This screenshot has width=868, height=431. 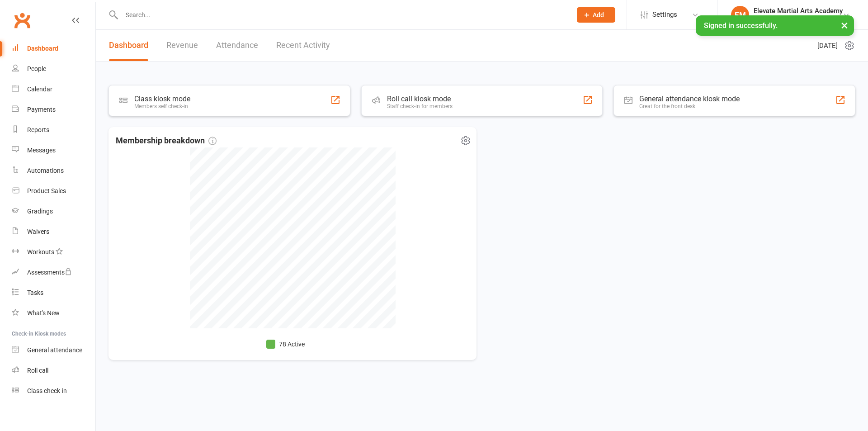 What do you see at coordinates (41, 252) in the screenshot?
I see `div: Workouts` at bounding box center [41, 252].